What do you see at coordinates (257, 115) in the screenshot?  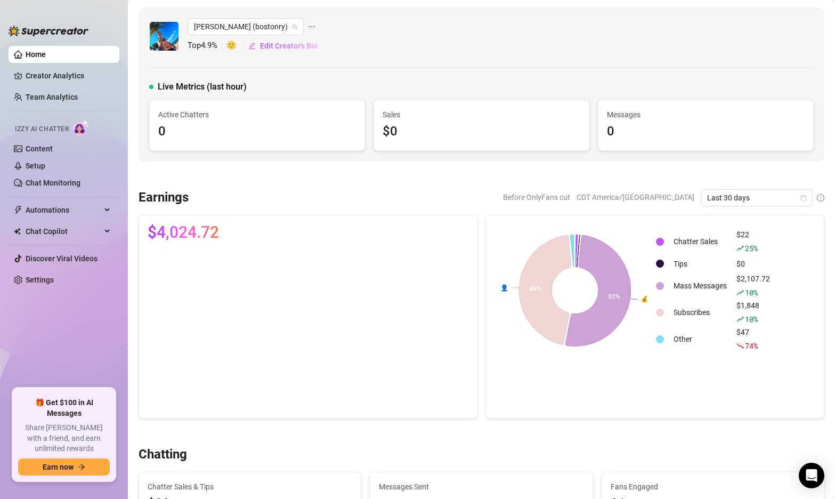 I see `span: Active Chatters` at bounding box center [257, 115].